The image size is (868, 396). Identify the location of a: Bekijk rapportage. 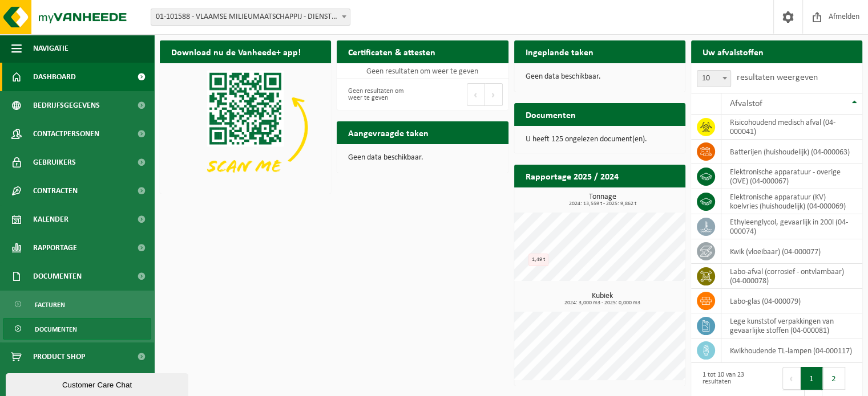
(642, 198).